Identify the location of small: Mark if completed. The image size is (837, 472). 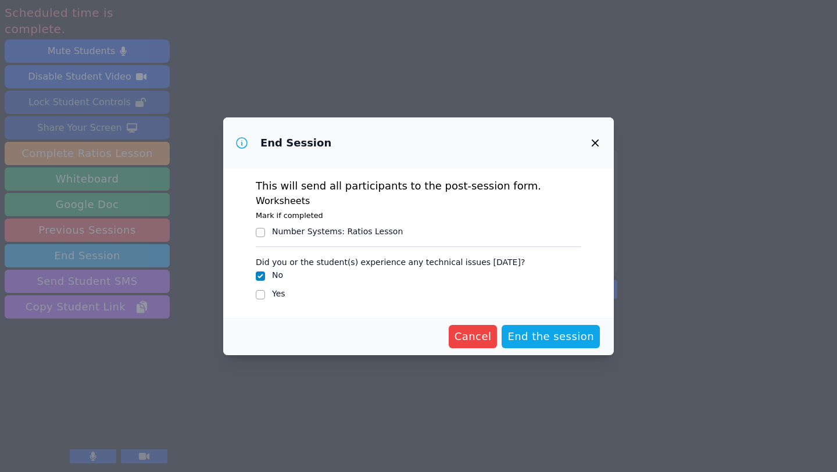
(289, 215).